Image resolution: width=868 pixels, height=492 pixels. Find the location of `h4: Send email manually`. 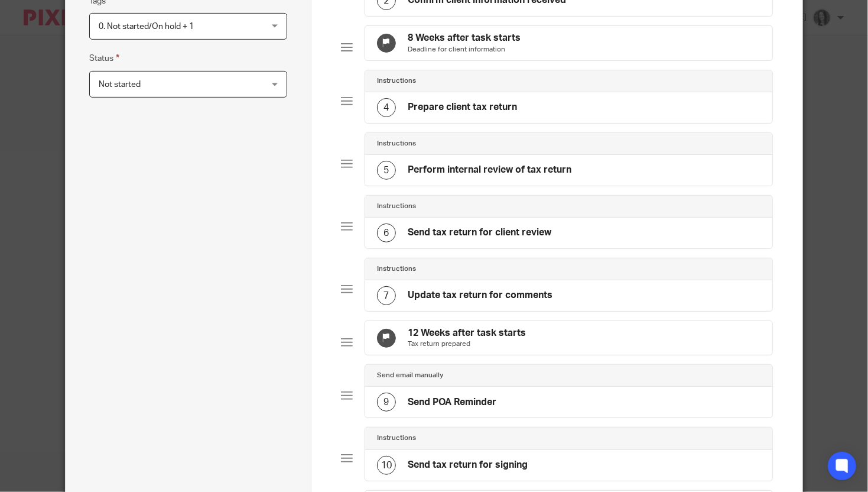

h4: Send email manually is located at coordinates (411, 376).